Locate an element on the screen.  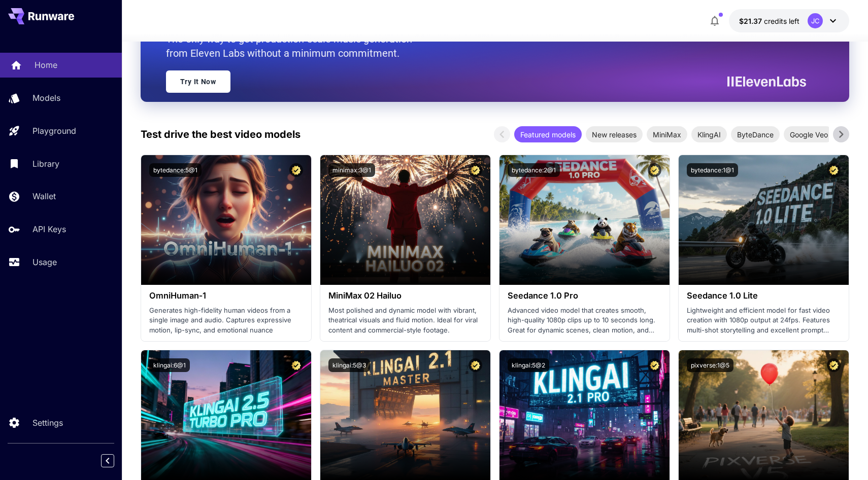
div: Featured models is located at coordinates (548, 134).